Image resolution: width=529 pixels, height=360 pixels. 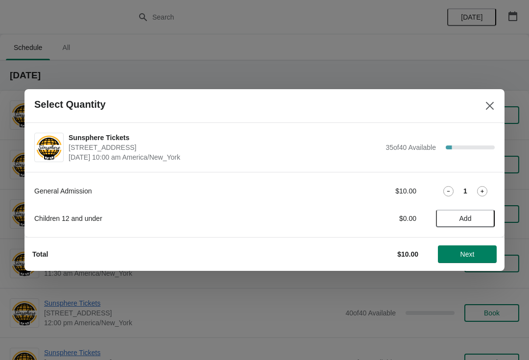 I want to click on img: Sunsphere Tickets | 810 Clinch Avenue, Knoxville, TN, USA | September 12 | 10:00 am America/New_York, so click(x=49, y=148).